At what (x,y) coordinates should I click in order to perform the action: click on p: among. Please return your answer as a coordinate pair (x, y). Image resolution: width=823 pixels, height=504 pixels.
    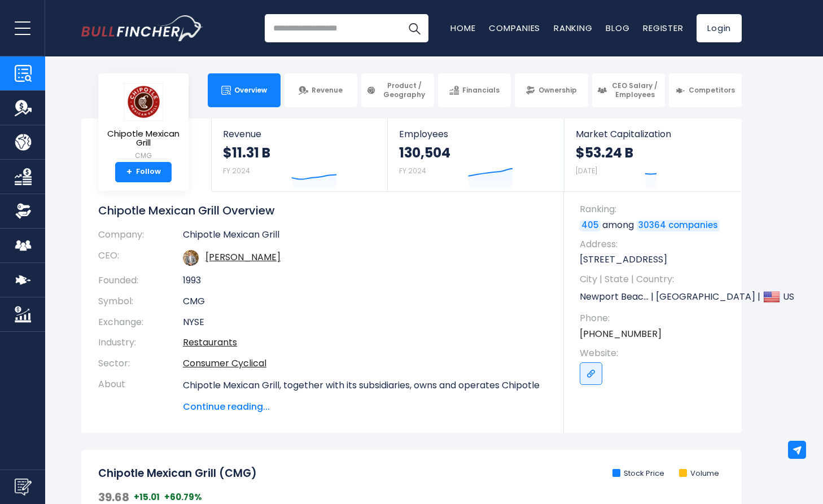
    Looking at the image, I should click on (655, 225).